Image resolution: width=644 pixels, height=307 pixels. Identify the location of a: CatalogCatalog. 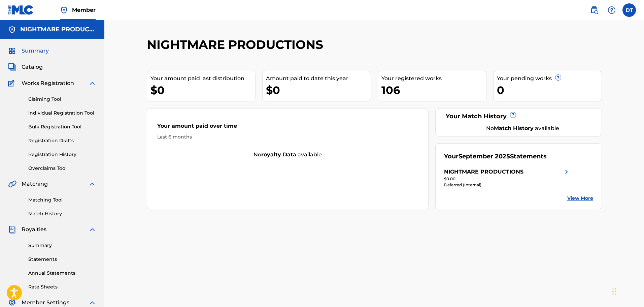
(25, 67).